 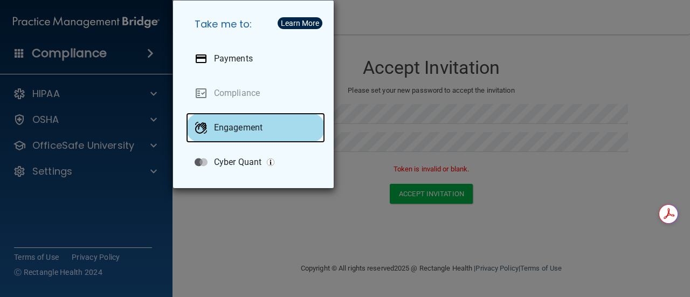 What do you see at coordinates (256, 93) in the screenshot?
I see `a: Compliance` at bounding box center [256, 93].